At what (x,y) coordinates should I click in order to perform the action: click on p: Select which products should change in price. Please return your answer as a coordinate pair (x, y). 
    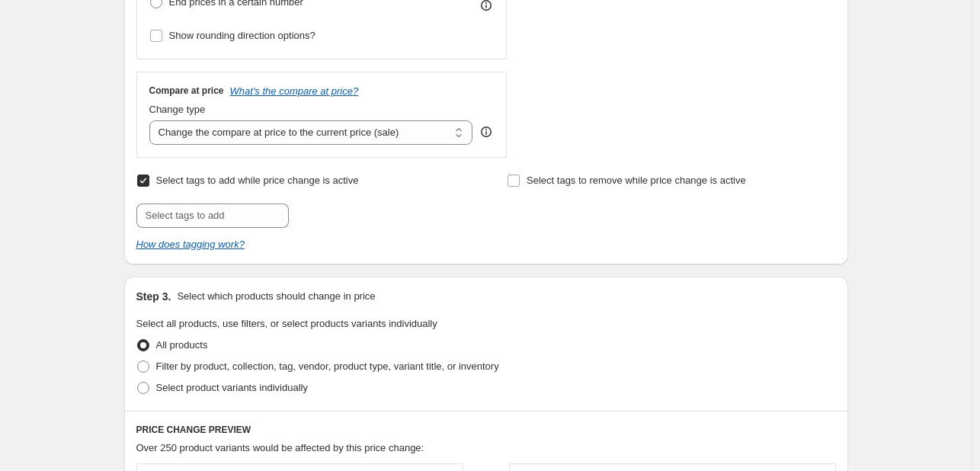
    Looking at the image, I should click on (276, 296).